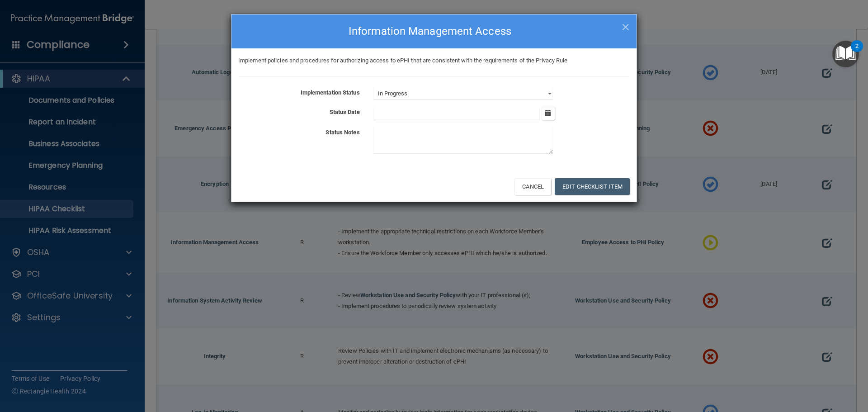 The image size is (868, 412). I want to click on div: Implement policies and procedures for authorizing access to ePHI that are consistent with the req..., so click(434, 60).